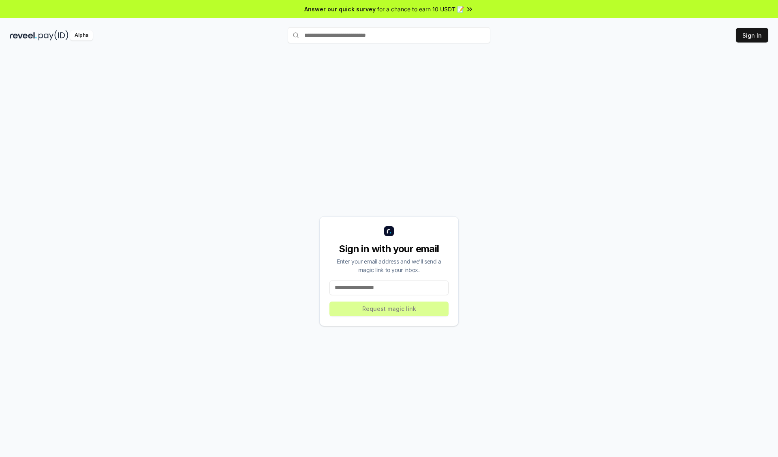  I want to click on div: Enter your email address and we’ll send a magic link to your inbox., so click(389, 266).